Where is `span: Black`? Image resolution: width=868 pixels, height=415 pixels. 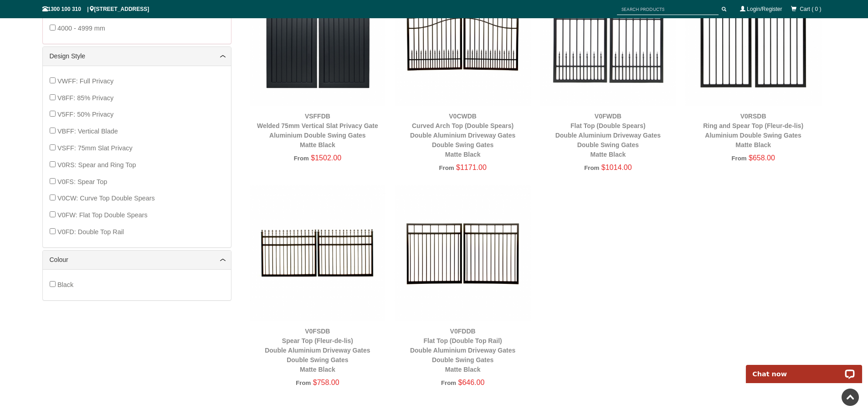 span: Black is located at coordinates (65, 284).